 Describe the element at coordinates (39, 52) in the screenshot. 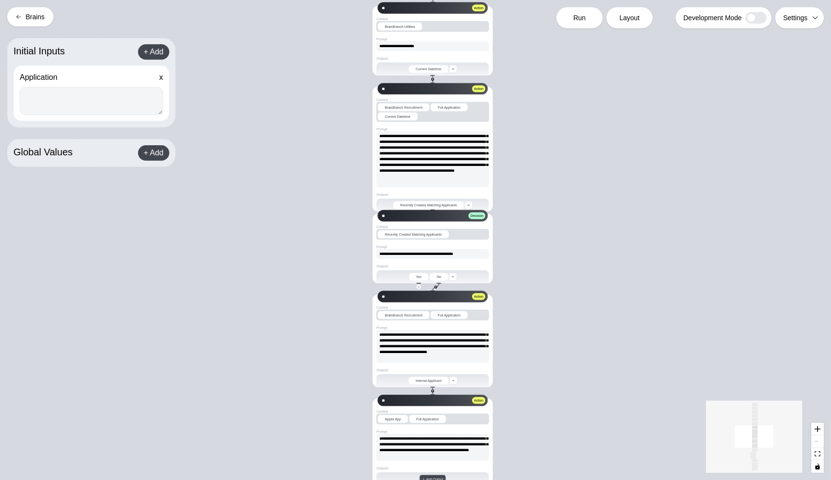

I see `div: Initial Inputs` at that location.